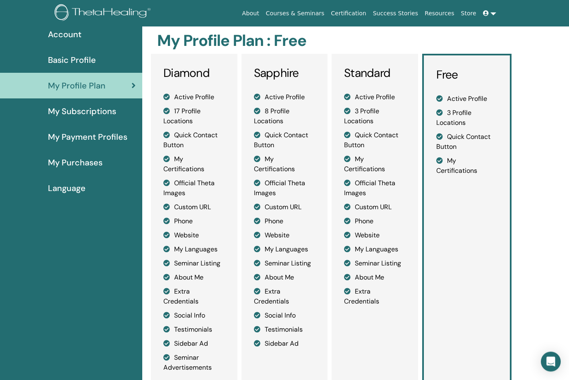 This screenshot has width=569, height=380. I want to click on span: Account, so click(65, 35).